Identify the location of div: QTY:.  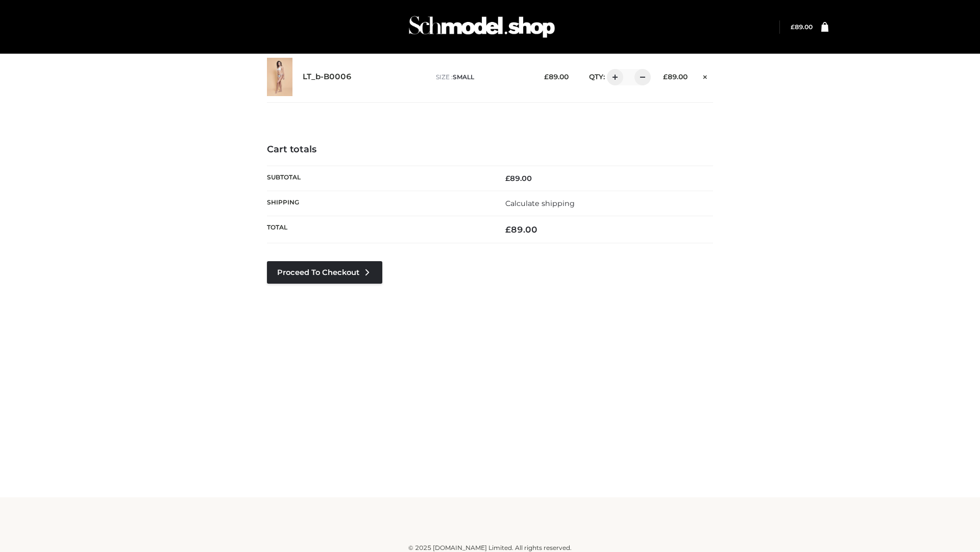
(613, 77).